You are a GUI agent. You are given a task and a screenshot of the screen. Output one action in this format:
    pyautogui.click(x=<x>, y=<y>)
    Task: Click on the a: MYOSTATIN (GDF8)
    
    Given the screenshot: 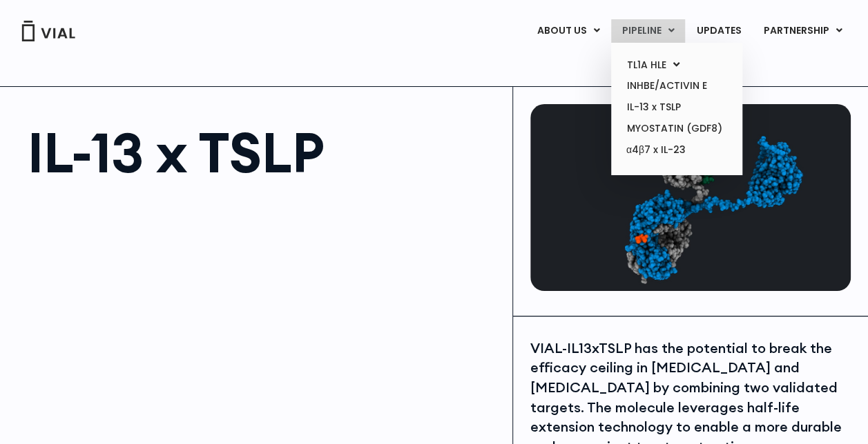 What is the action you would take?
    pyautogui.click(x=676, y=128)
    